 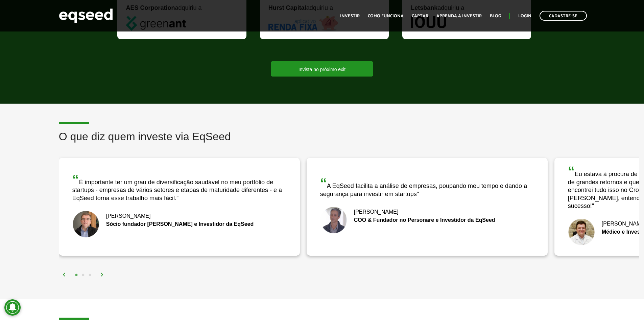 I want to click on a: Cadastre-se, so click(x=563, y=16).